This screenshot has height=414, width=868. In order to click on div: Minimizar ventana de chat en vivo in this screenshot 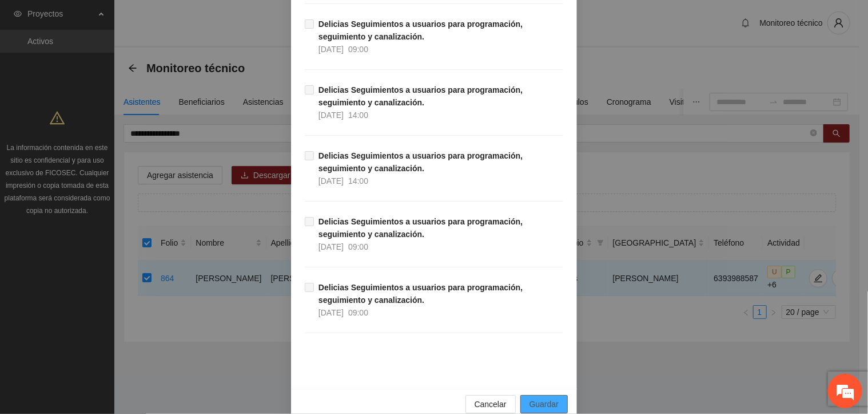, I will do `click(201, 19)`.